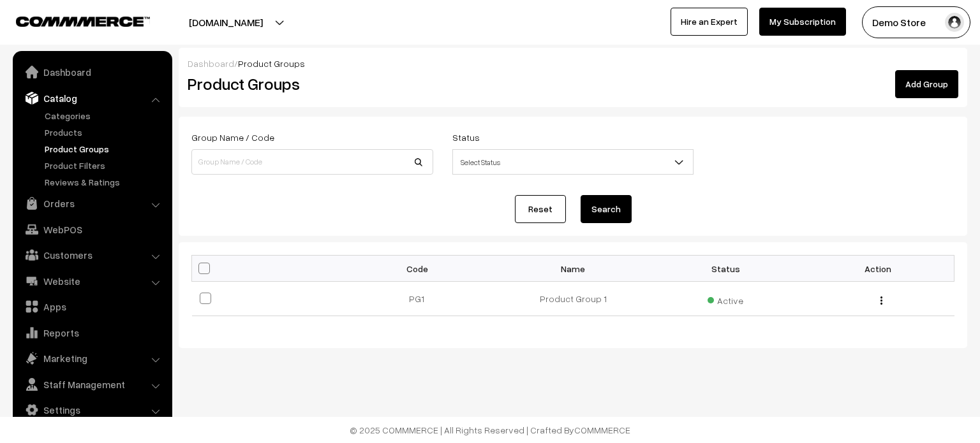 This screenshot has width=980, height=443. I want to click on span: Select Status, so click(573, 162).